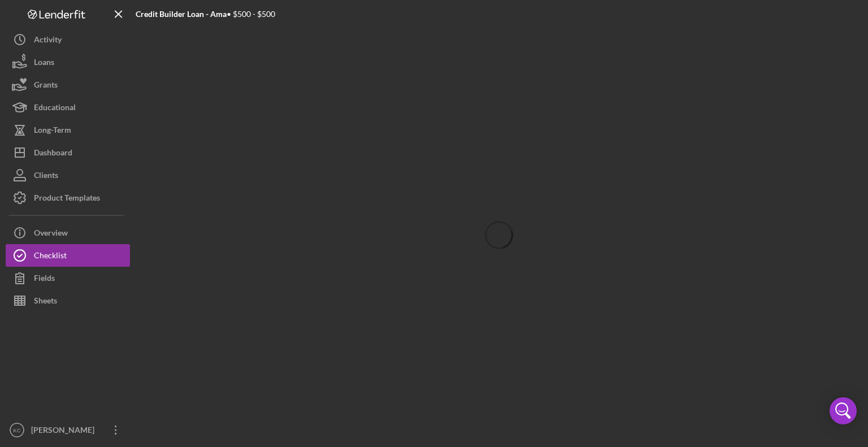 The height and width of the screenshot is (447, 868). I want to click on div: Clients, so click(46, 176).